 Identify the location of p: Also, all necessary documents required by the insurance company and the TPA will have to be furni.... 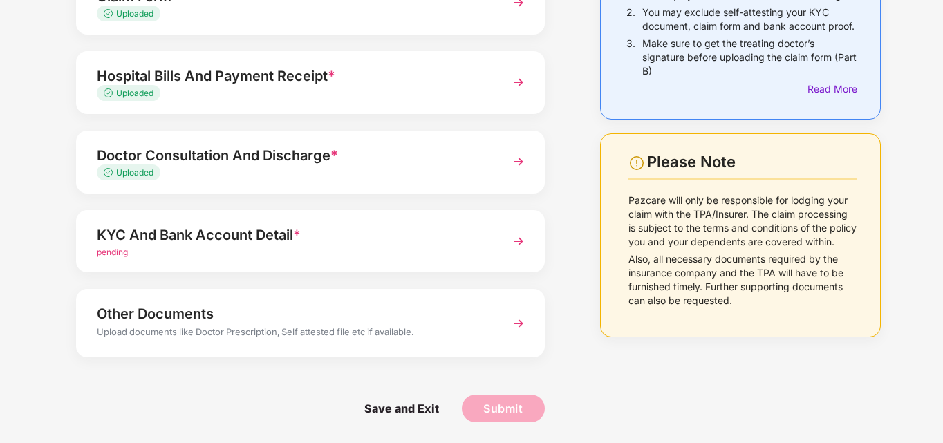
(743, 280).